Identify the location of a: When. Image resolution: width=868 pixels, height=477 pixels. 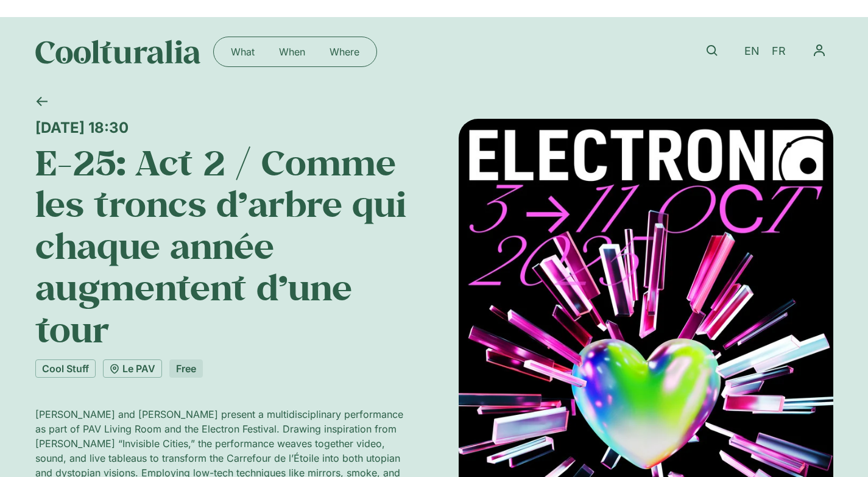
(292, 52).